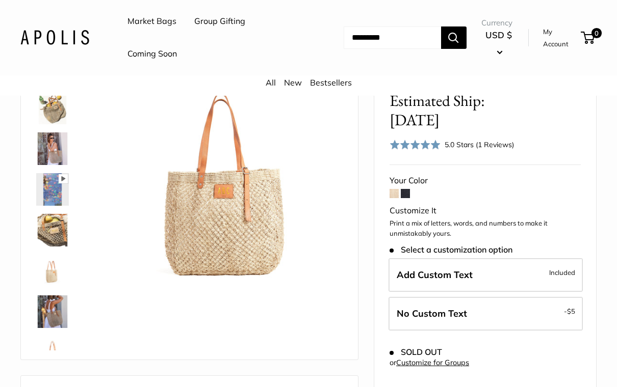 This screenshot has height=387, width=617. Describe the element at coordinates (588, 38) in the screenshot. I see `a: 0` at that location.